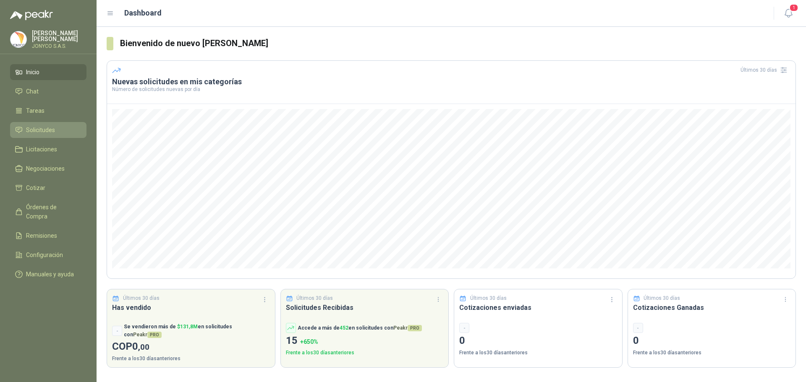 The height and width of the screenshot is (382, 806). What do you see at coordinates (32, 91) in the screenshot?
I see `span: Chat` at bounding box center [32, 91].